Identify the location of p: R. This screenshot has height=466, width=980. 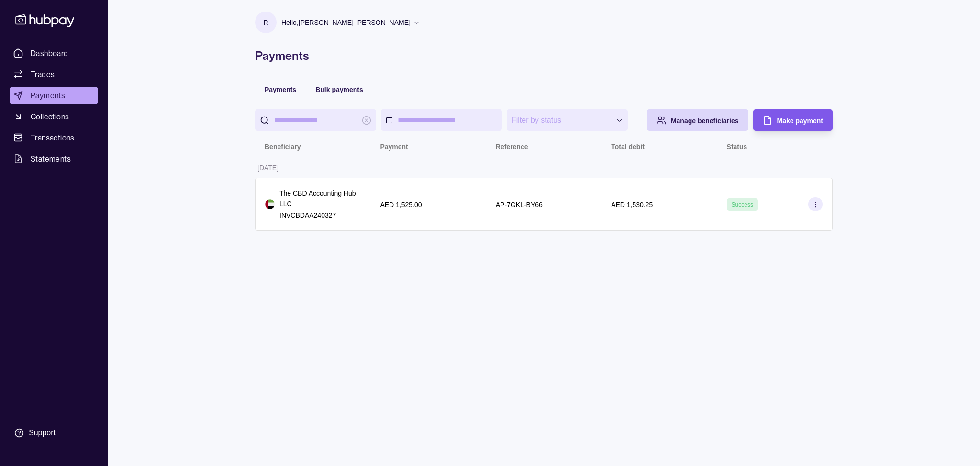
(266, 22).